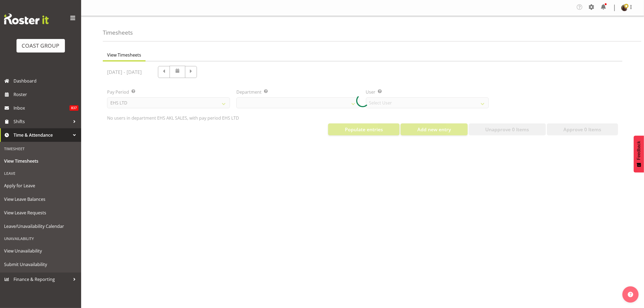  What do you see at coordinates (40, 251) in the screenshot?
I see `a: View Unavailability` at bounding box center [40, 251].